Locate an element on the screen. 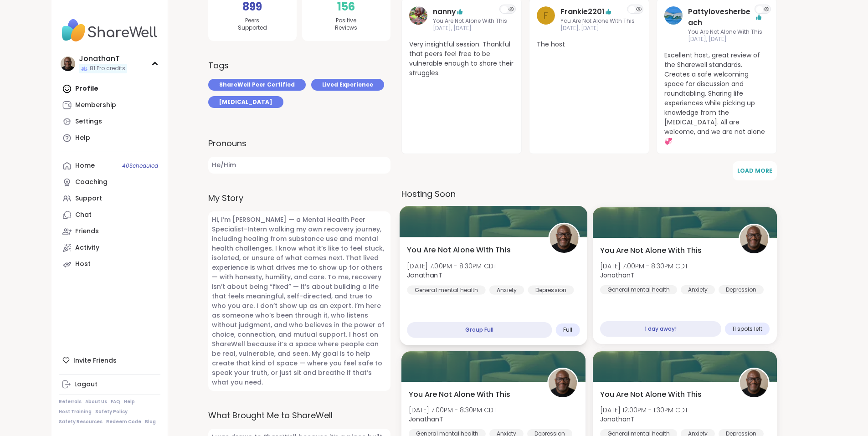  h3: Tags is located at coordinates (218, 65).